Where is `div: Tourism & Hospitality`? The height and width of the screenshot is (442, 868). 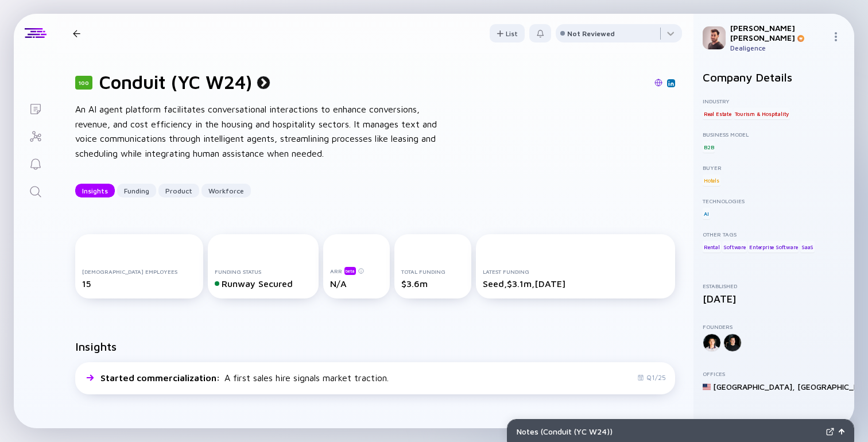
div: Tourism & Hospitality is located at coordinates (762, 113).